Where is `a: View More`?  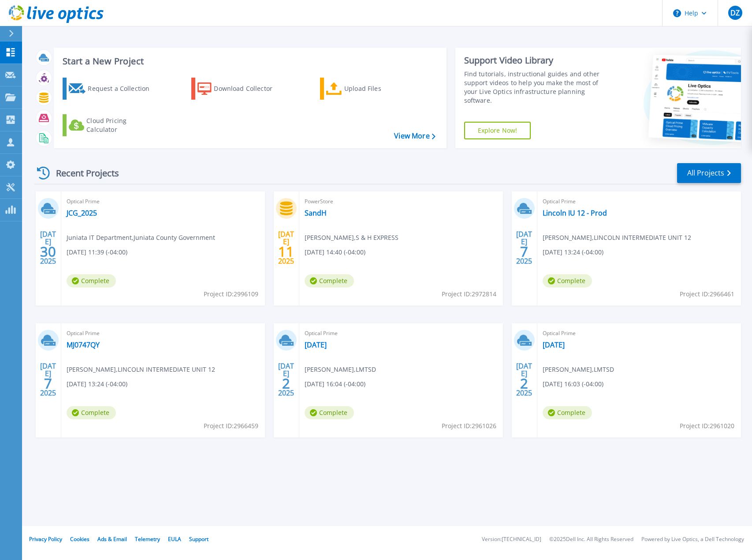
a: View More is located at coordinates (415, 136).